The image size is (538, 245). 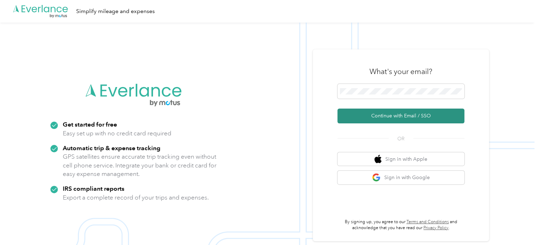 I want to click on p: GPS satellites ensure accurate trip tracking even without cell phone service. Integrate your bank..., so click(x=140, y=165).